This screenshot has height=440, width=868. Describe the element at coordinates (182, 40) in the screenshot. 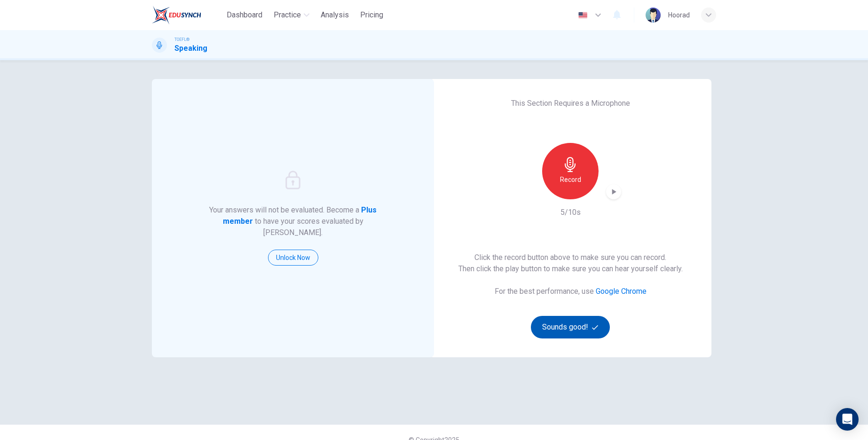

I see `span: TOEFL®` at that location.